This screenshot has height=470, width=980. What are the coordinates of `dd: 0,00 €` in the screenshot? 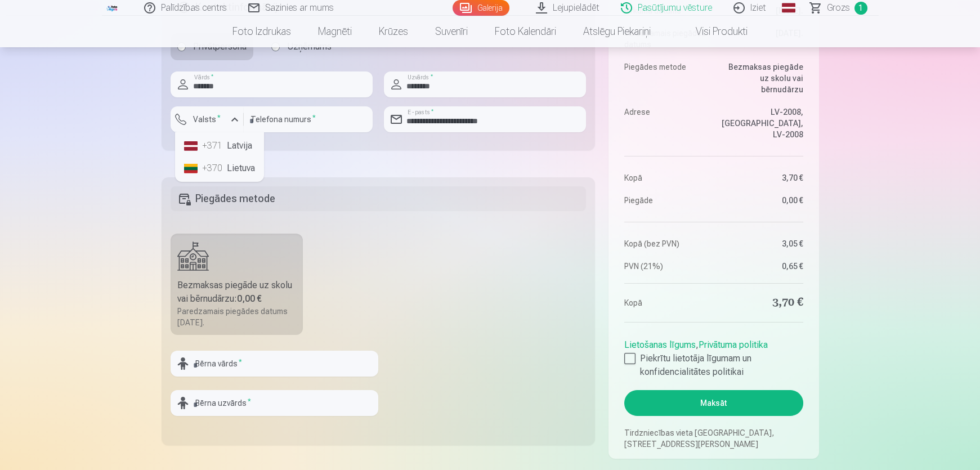 It's located at (761, 200).